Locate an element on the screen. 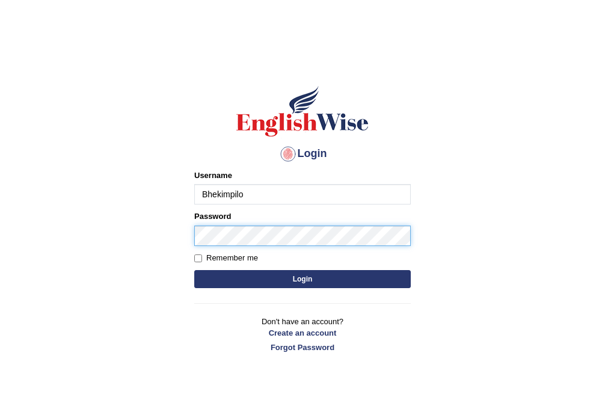  input: Remember me is located at coordinates (198, 258).